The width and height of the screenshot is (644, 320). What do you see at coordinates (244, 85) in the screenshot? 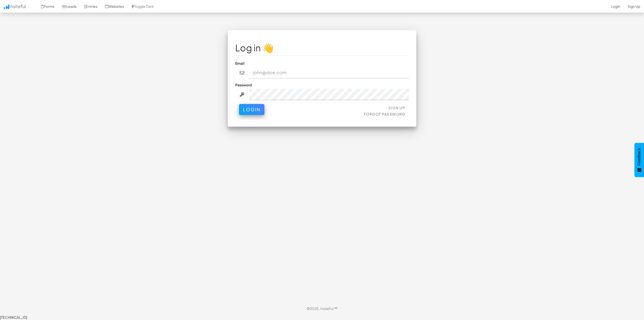
I see `label: Password` at bounding box center [244, 85].